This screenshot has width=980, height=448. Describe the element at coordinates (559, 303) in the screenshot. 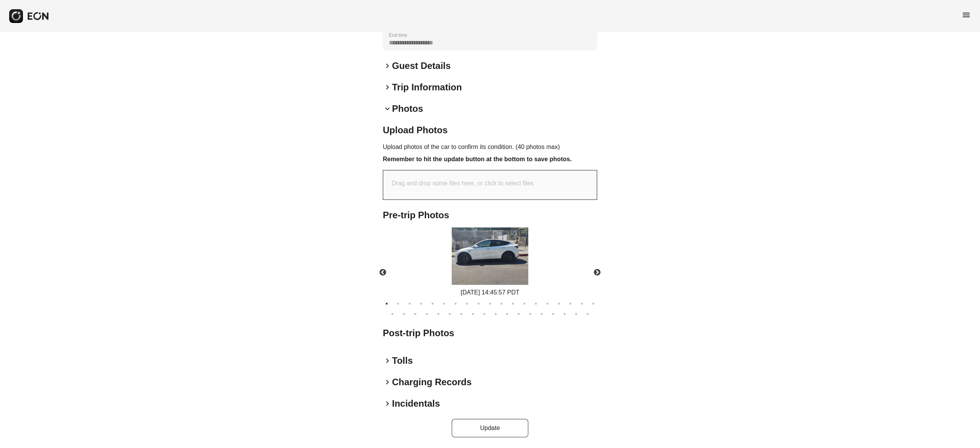

I see `button: 16` at that location.